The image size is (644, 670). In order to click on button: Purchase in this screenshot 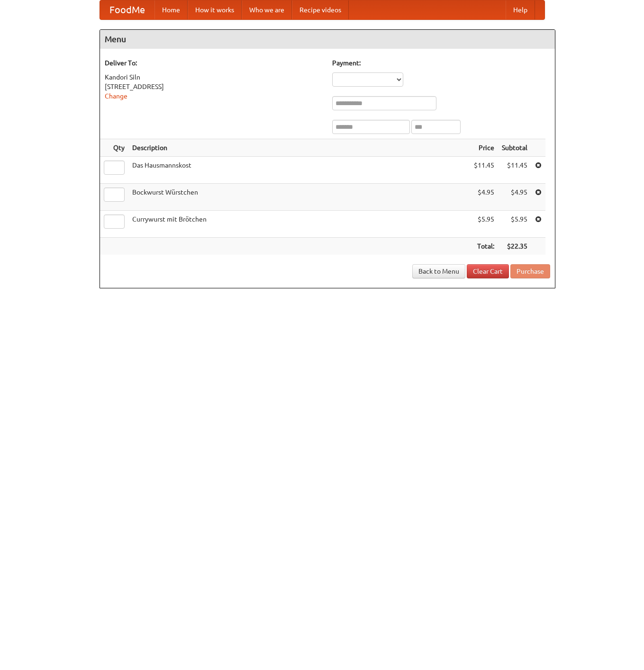, I will do `click(530, 272)`.